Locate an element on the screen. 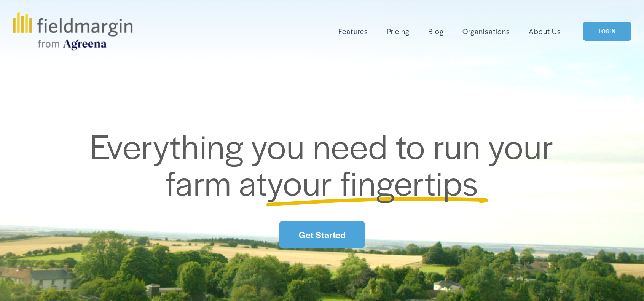 The width and height of the screenshot is (644, 301). a: Pricing is located at coordinates (398, 31).